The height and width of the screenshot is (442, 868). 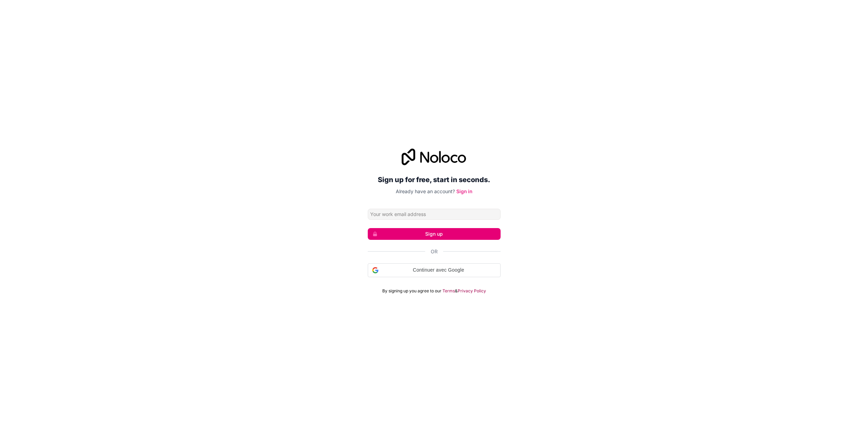 What do you see at coordinates (434, 215) in the screenshot?
I see `input: Email address` at bounding box center [434, 215].